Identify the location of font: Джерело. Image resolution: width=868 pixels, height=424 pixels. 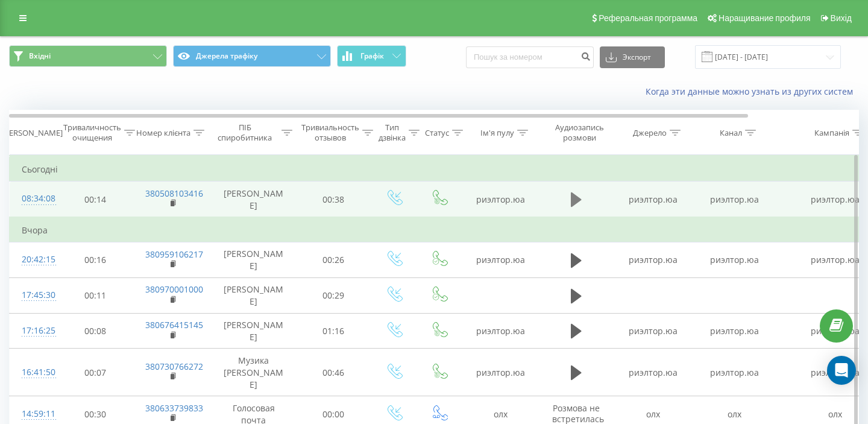
(650, 132).